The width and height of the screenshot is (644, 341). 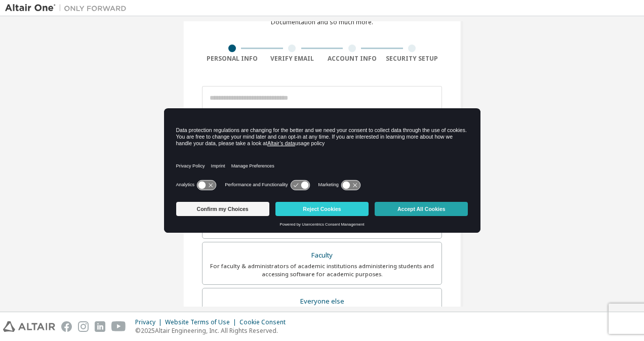 What do you see at coordinates (322, 255) in the screenshot?
I see `div: Faculty` at bounding box center [322, 255].